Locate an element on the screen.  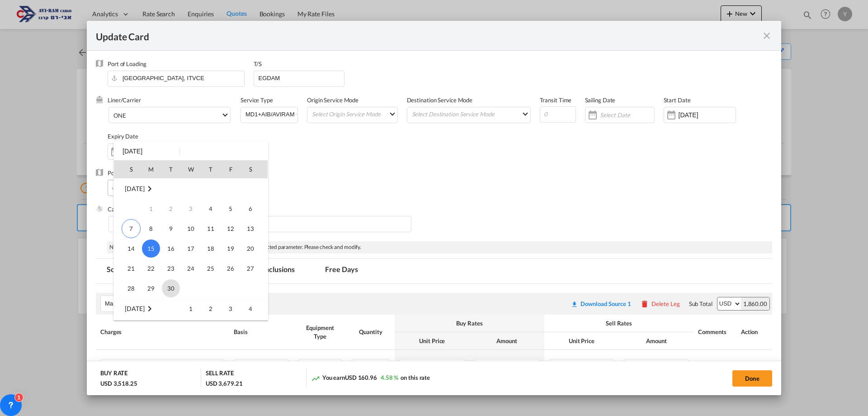
span: 3 is located at coordinates (231, 309).